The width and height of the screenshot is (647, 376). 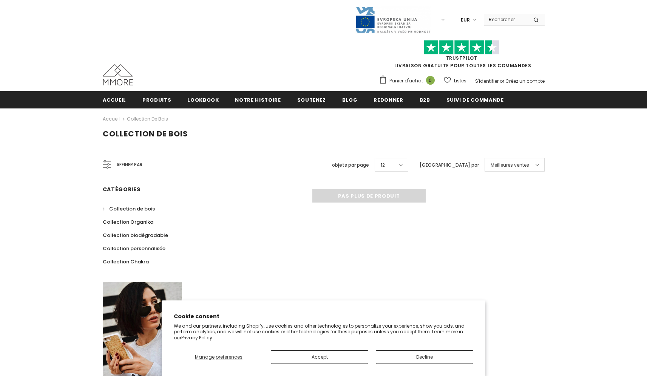 What do you see at coordinates (425, 100) in the screenshot?
I see `span: B2B` at bounding box center [425, 100].